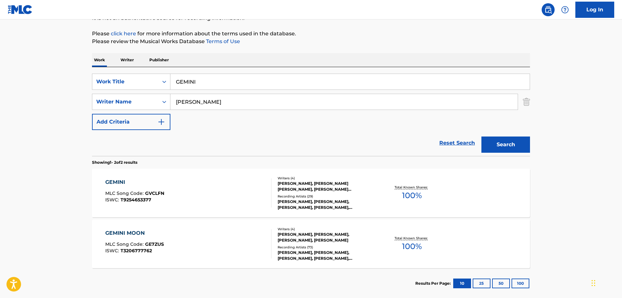 This screenshot has width=622, height=298. What do you see at coordinates (482, 283) in the screenshot?
I see `button: 25` at bounding box center [482, 283].